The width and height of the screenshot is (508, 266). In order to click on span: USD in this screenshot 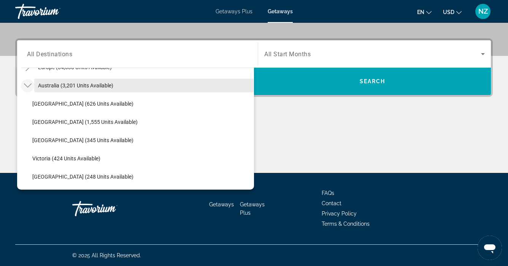, I will do `click(449, 12)`.